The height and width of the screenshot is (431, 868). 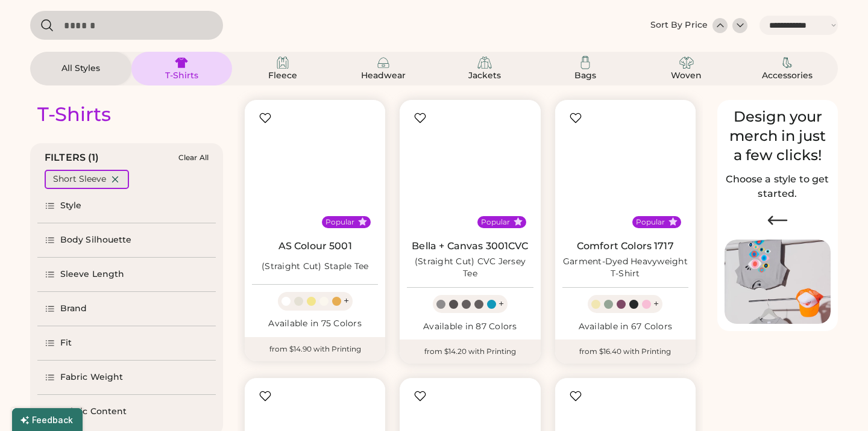 What do you see at coordinates (93, 412) in the screenshot?
I see `div: Fabric Content` at bounding box center [93, 412].